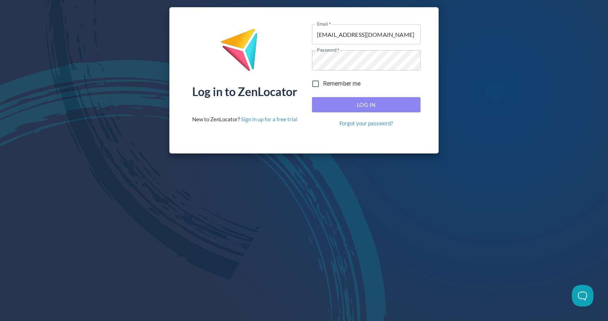  Describe the element at coordinates (366, 123) in the screenshot. I see `a: Forgot your password?` at that location.